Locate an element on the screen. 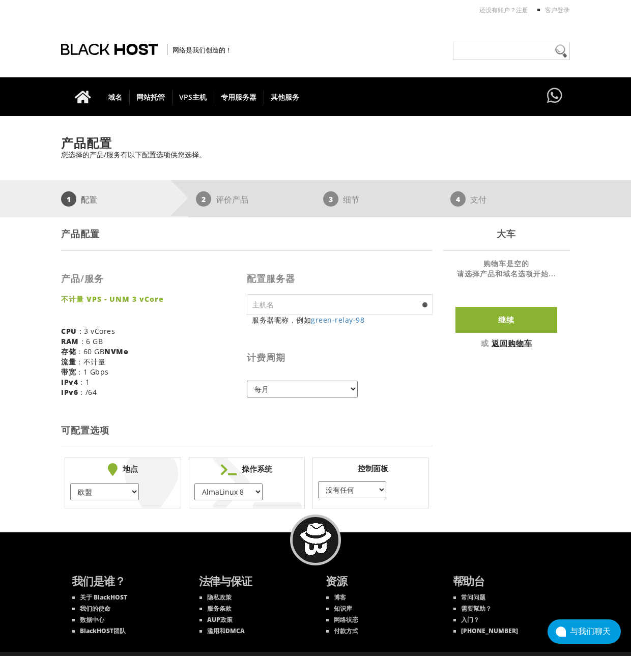 Image resolution: width=631 pixels, height=656 pixels. a: BlackHOST团队 is located at coordinates (99, 630).